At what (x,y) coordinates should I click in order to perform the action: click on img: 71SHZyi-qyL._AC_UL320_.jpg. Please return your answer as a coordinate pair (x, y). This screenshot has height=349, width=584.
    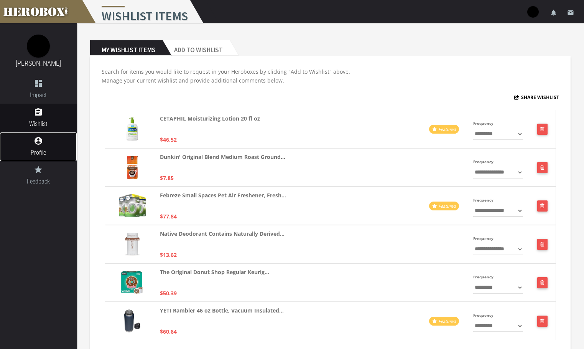
    Looking at the image, I should click on (132, 129).